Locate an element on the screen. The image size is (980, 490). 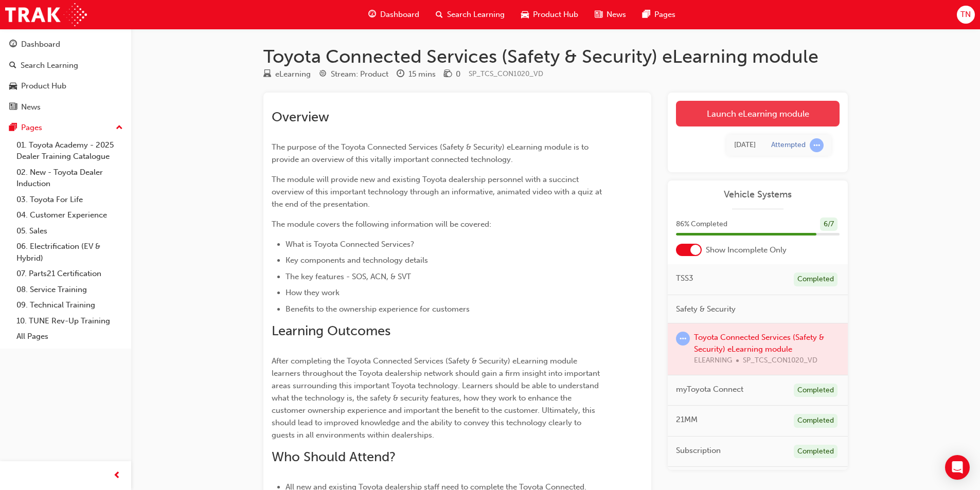
span: Safety & Security is located at coordinates (706, 309).